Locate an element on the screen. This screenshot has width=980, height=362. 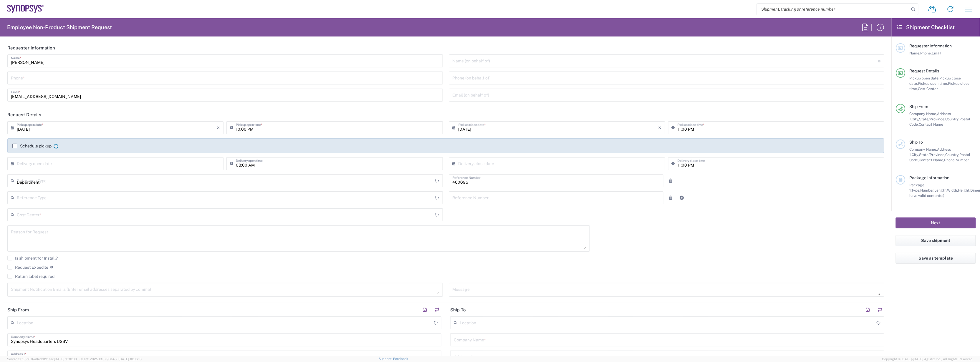
span: Width, is located at coordinates (953, 190).